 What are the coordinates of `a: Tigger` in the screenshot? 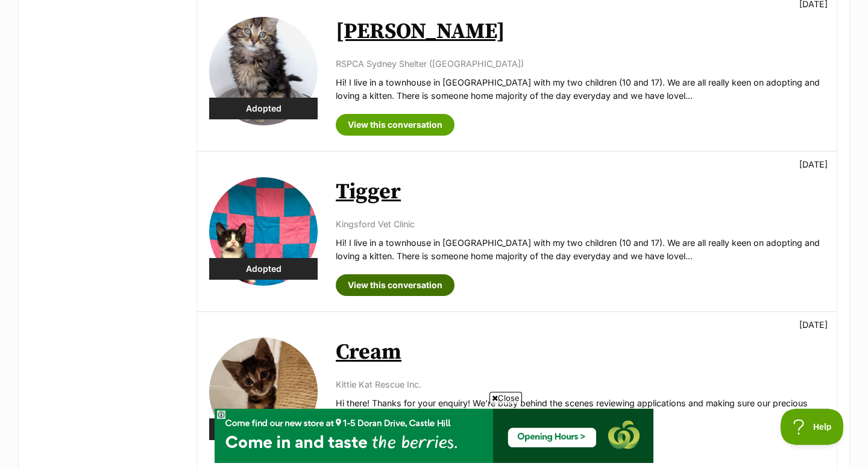 It's located at (369, 191).